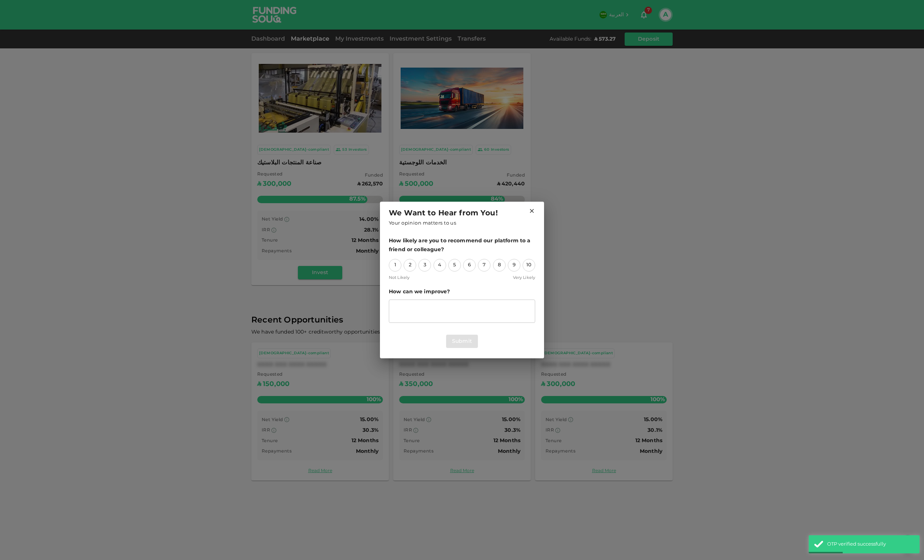  Describe the element at coordinates (514, 265) in the screenshot. I see `div: 9` at that location.